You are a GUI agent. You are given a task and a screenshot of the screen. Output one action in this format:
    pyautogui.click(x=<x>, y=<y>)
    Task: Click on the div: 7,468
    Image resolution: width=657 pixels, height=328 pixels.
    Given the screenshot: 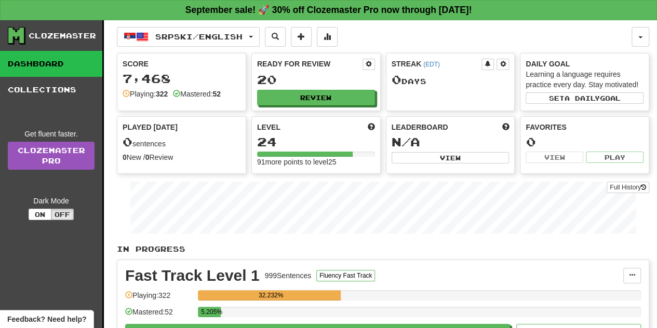 What is the action you would take?
    pyautogui.click(x=181, y=78)
    